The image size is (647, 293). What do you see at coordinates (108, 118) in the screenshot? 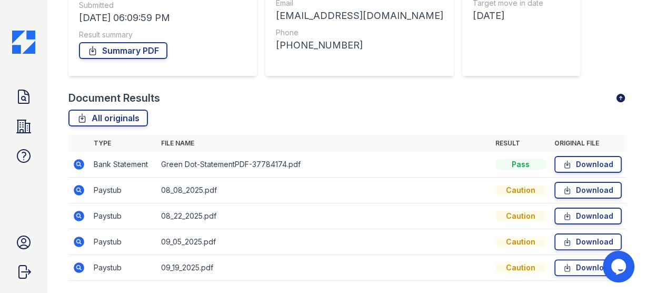
I see `a: All originals` at bounding box center [108, 118].